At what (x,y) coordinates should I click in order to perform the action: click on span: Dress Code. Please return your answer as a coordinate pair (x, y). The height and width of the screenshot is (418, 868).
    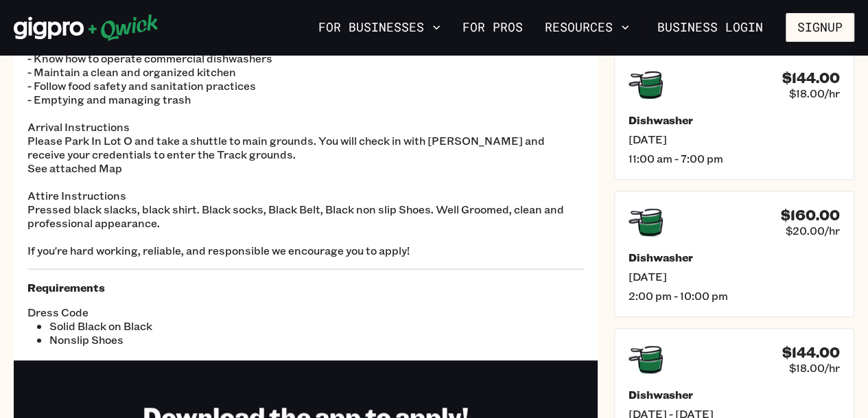
    Looking at the image, I should click on (167, 312).